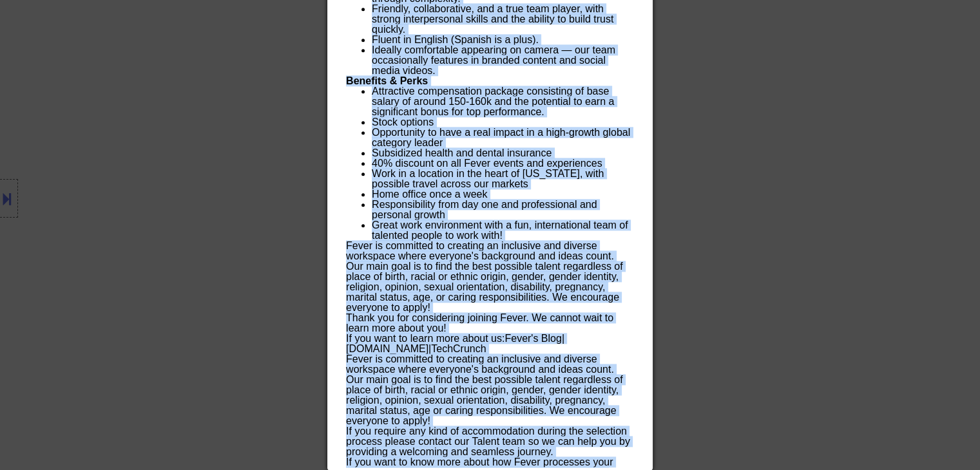  Describe the element at coordinates (503, 138) in the screenshot. I see `li: Opportunity to have a real impact in a high-growth global category leader` at that location.